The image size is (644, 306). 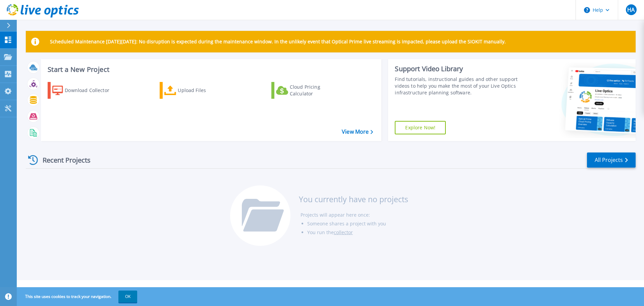 What do you see at coordinates (78, 296) in the screenshot?
I see `span: This site uses cookies to track your navigation.` at bounding box center [78, 296].